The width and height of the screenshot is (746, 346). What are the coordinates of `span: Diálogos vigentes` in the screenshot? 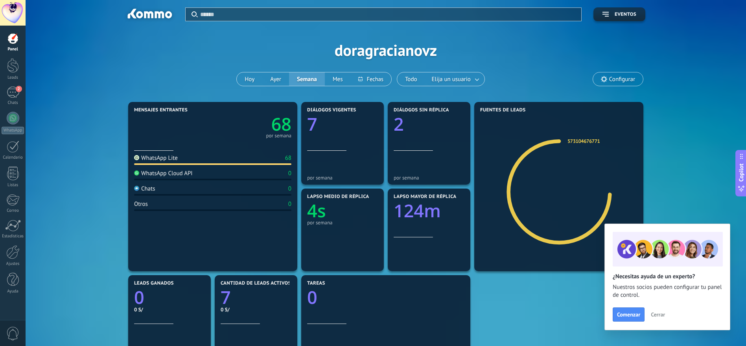 It's located at (331, 110).